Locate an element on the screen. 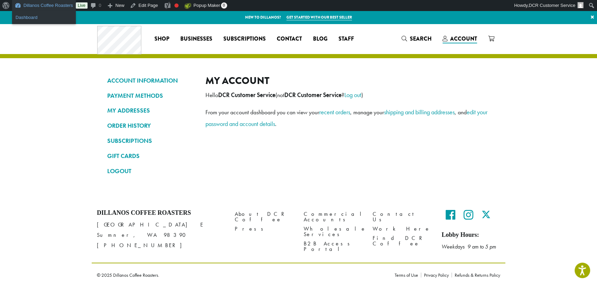  a: Get started with our best seller is located at coordinates (319, 17).